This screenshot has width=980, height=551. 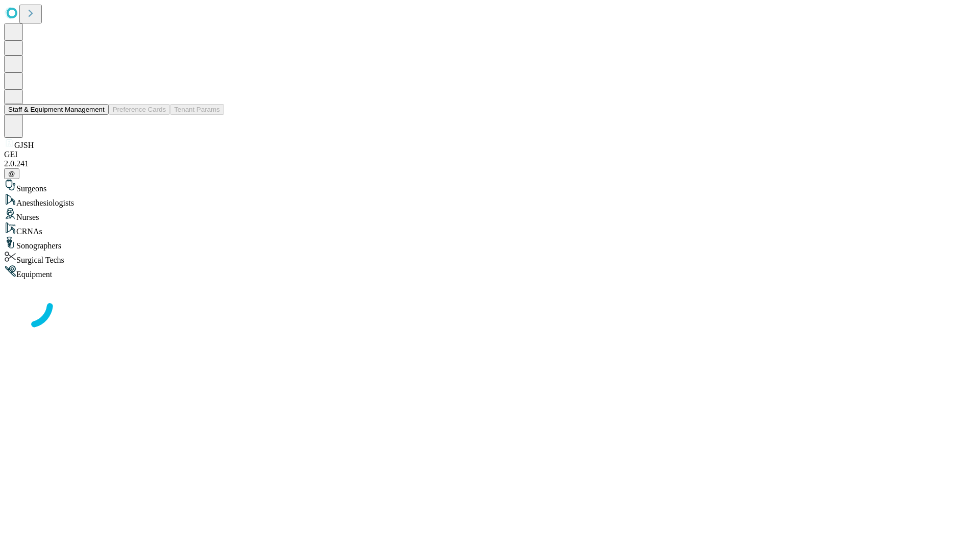 I want to click on button: Tenant Params, so click(x=197, y=109).